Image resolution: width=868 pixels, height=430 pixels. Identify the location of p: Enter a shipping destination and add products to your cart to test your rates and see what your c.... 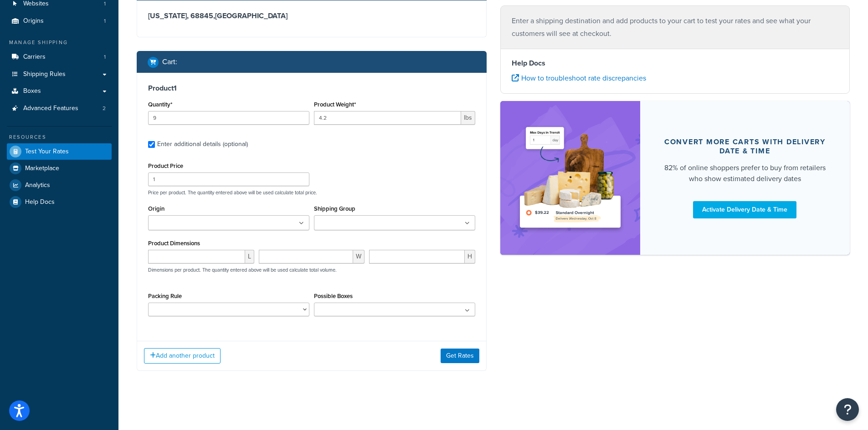
(675, 27).